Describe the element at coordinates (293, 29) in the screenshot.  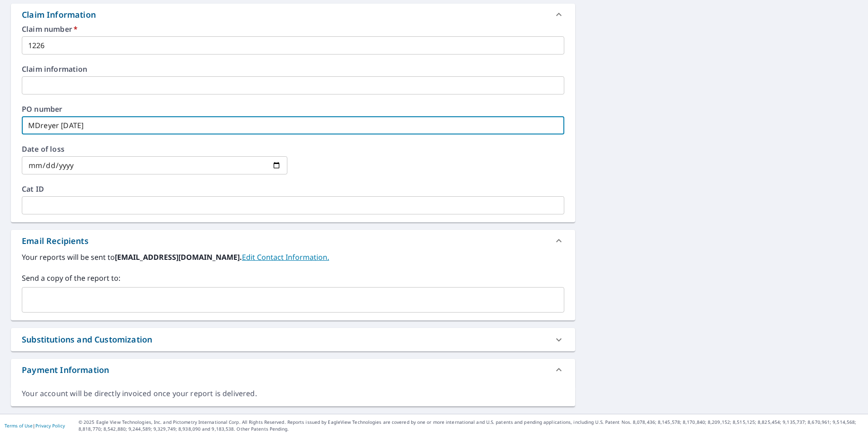
I see `label: Claim number` at that location.